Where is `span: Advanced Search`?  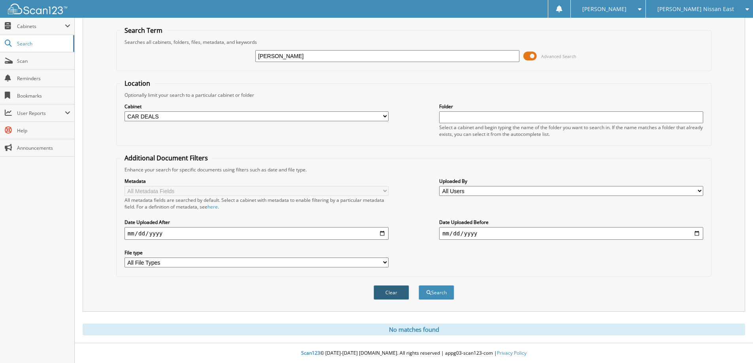 span: Advanced Search is located at coordinates (558, 56).